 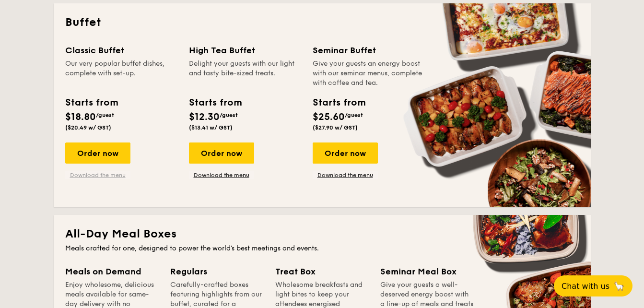 What do you see at coordinates (322, 272) in the screenshot?
I see `div: Treat Box` at bounding box center [322, 272].